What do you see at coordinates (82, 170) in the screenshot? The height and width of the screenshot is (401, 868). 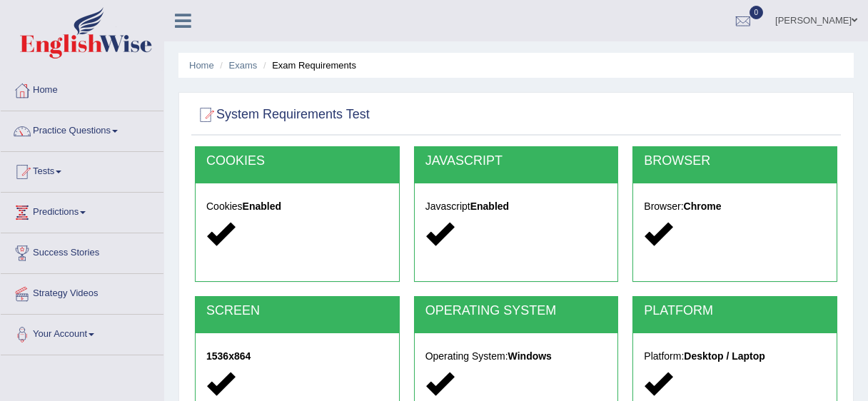 I see `a: Tests` at bounding box center [82, 170].